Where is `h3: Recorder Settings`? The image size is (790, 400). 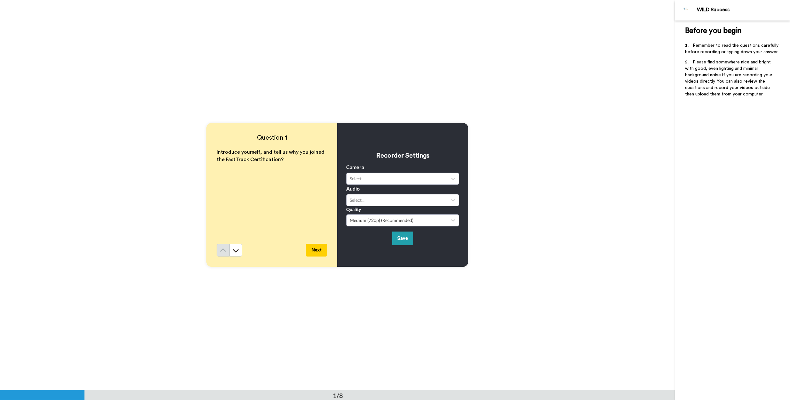
h3: Recorder Settings is located at coordinates (402, 155).